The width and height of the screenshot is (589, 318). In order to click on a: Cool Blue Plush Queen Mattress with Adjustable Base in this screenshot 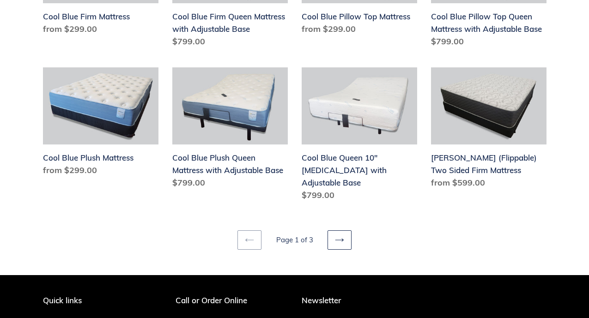, I will do `click(230, 130)`.